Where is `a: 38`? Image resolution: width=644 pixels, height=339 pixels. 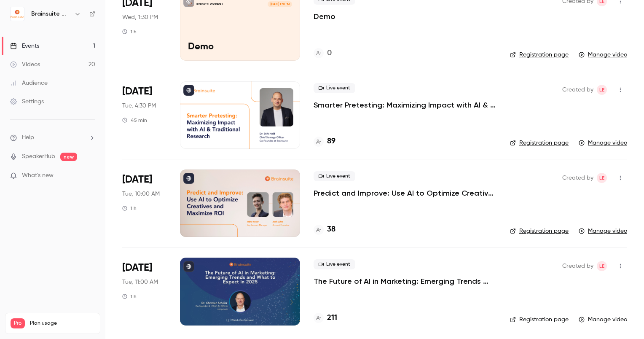
a: 38 is located at coordinates (324, 230).